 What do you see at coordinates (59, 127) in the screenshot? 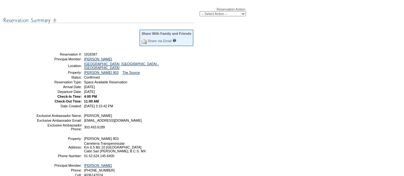
I see `td: Exclusive Ambassador Phone:` at bounding box center [59, 127].